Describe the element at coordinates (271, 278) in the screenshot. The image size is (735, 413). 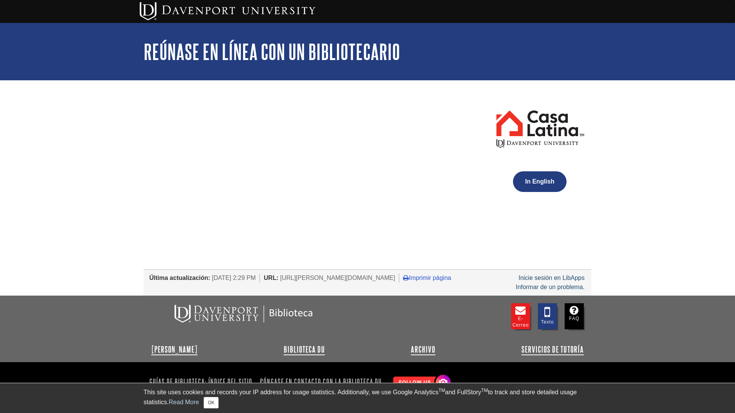
I see `span: URL:` at that location.